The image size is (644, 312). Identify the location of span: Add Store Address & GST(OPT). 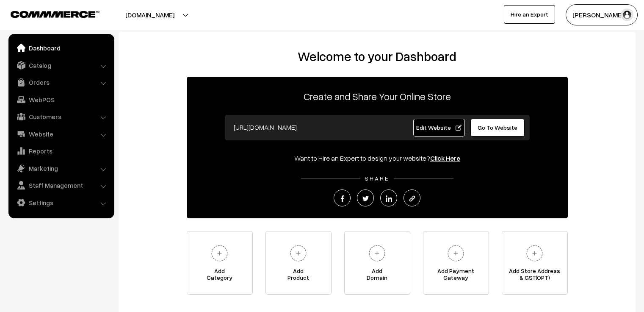
(535, 276).